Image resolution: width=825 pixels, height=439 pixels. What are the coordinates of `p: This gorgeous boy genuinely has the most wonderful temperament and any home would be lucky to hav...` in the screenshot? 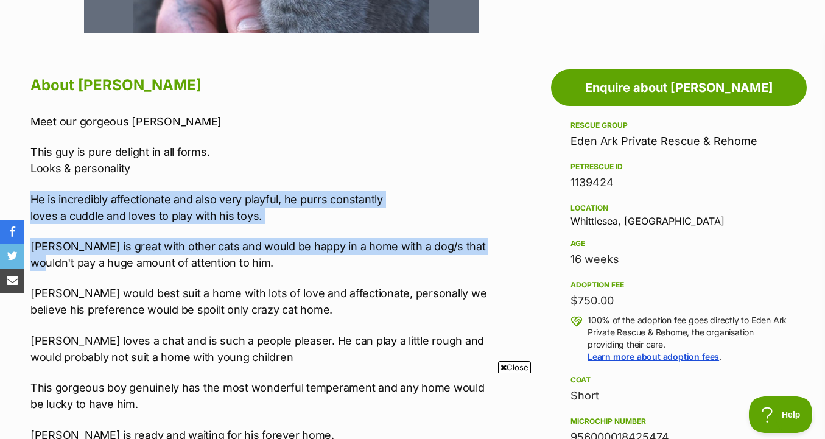 It's located at (261, 396).